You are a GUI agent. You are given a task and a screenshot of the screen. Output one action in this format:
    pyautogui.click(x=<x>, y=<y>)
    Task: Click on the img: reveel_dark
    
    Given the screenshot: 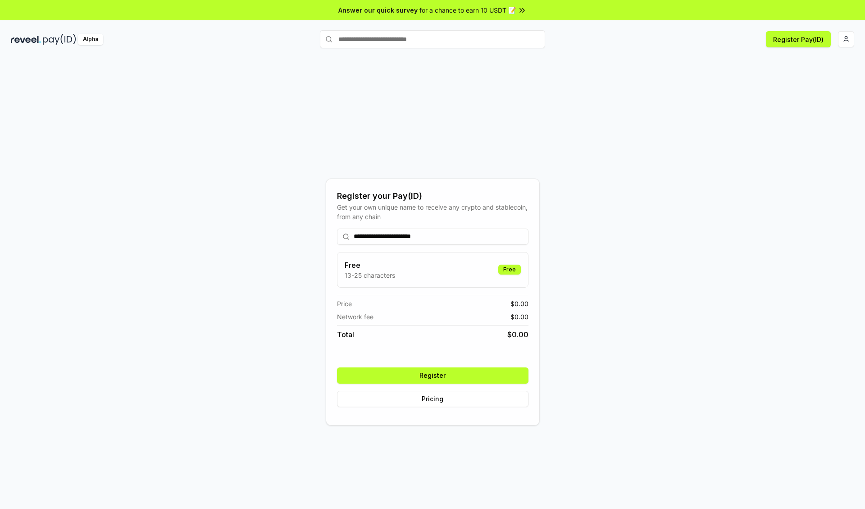 What is the action you would take?
    pyautogui.click(x=26, y=39)
    